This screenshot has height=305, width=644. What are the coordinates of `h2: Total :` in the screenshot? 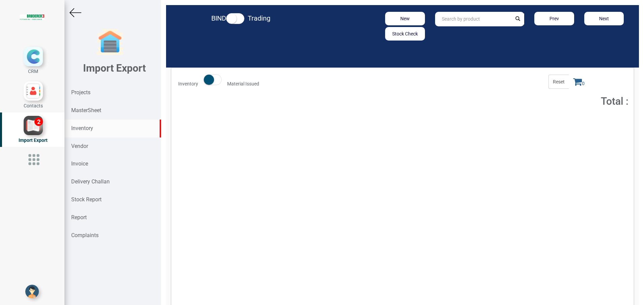 It's located at (557, 101).